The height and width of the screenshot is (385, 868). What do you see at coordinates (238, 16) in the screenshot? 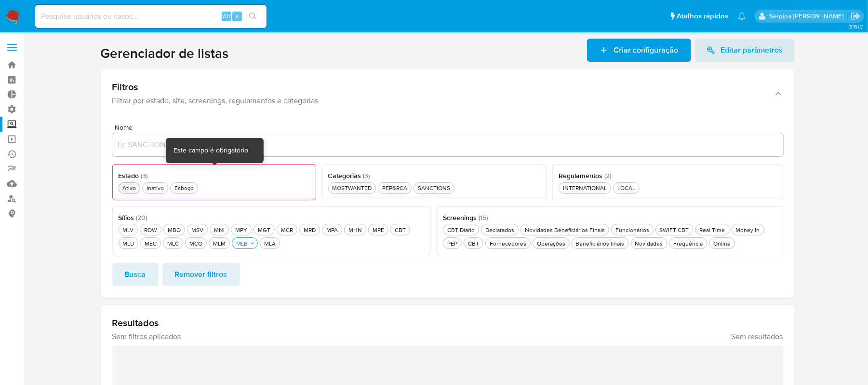
I see `span: s` at bounding box center [238, 16].